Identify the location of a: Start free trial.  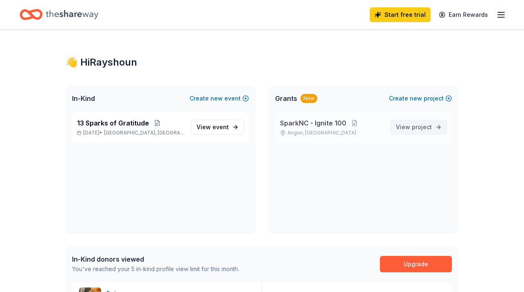
(400, 15).